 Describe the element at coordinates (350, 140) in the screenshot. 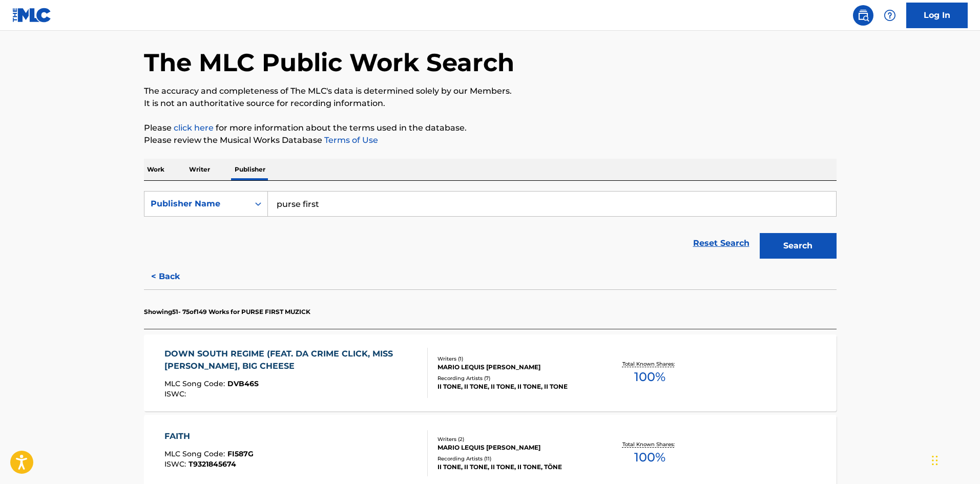

I see `a: Terms of Use` at that location.